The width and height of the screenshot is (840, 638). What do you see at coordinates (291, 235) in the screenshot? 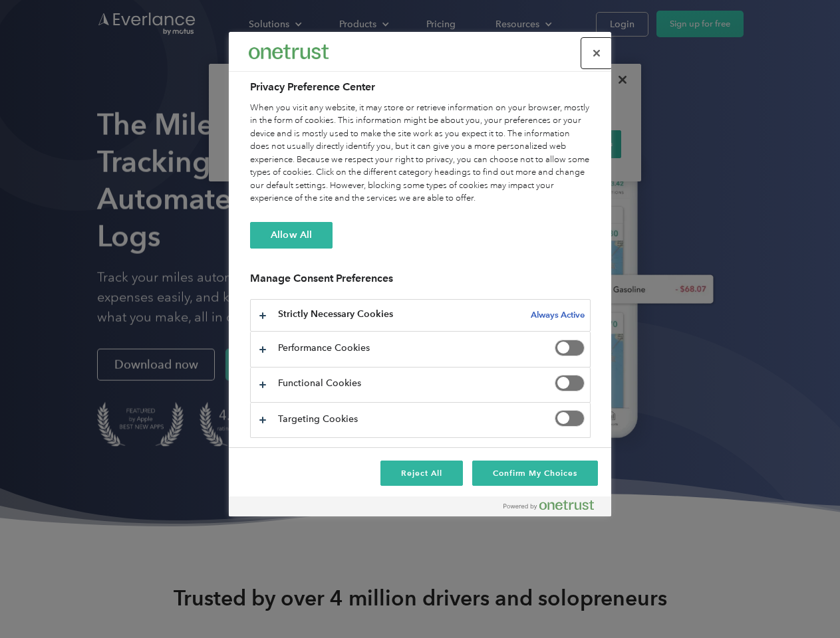
I see `button: Allow All` at bounding box center [291, 235].